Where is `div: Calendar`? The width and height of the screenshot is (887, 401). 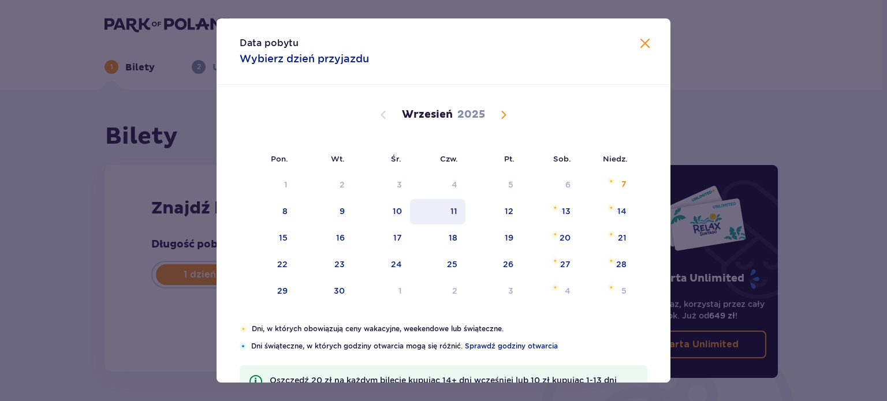
div: Calendar is located at coordinates (443, 204).